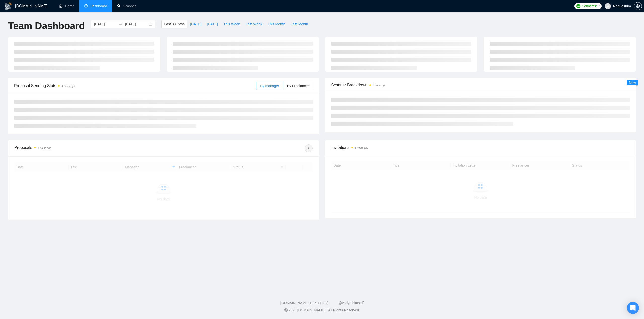 The height and width of the screenshot is (319, 644). What do you see at coordinates (276, 24) in the screenshot?
I see `span: This Month` at bounding box center [276, 24].